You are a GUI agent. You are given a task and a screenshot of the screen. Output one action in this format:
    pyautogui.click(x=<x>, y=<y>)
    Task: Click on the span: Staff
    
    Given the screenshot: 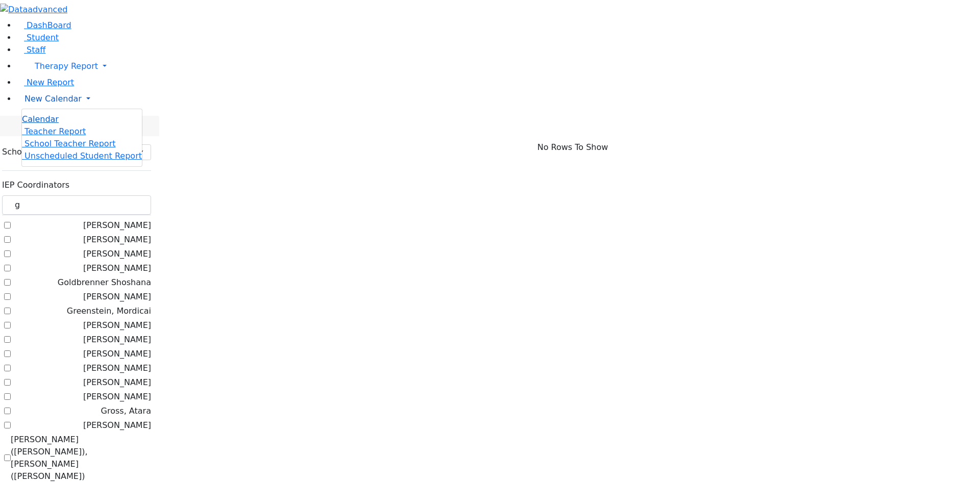 What is the action you would take?
    pyautogui.click(x=36, y=49)
    